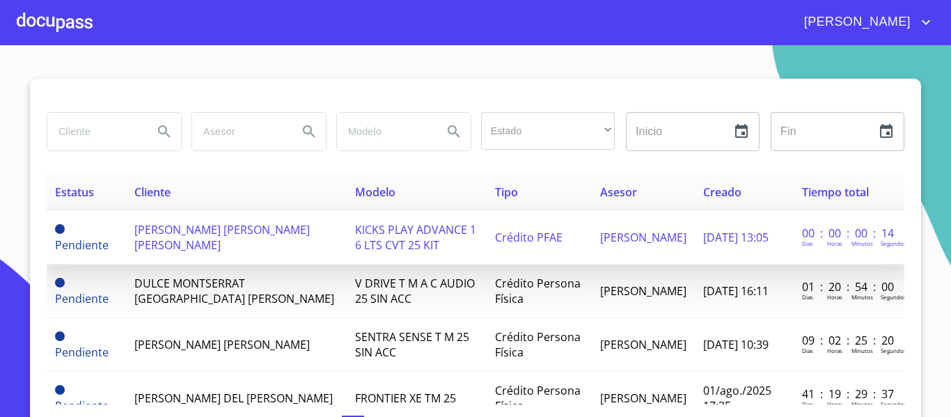 The height and width of the screenshot is (417, 951). Describe the element at coordinates (506, 192) in the screenshot. I see `span: Tipo` at that location.